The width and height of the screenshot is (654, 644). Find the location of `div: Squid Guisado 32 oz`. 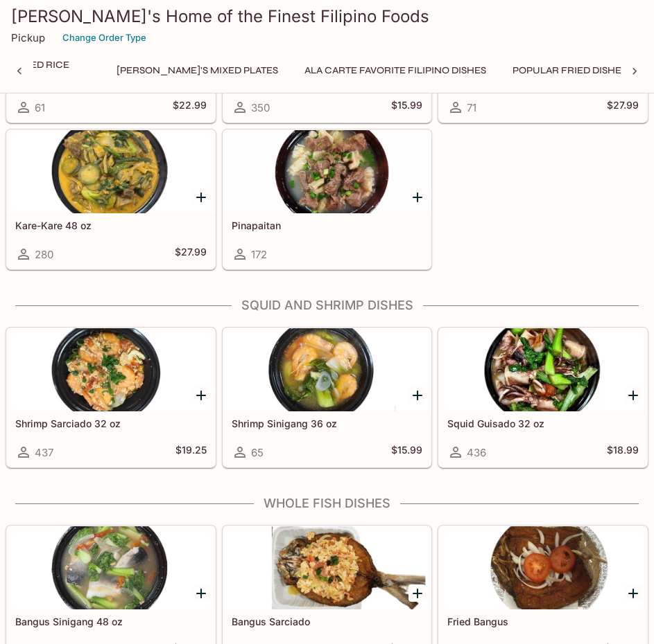

div: Squid Guisado 32 oz is located at coordinates (543, 370).